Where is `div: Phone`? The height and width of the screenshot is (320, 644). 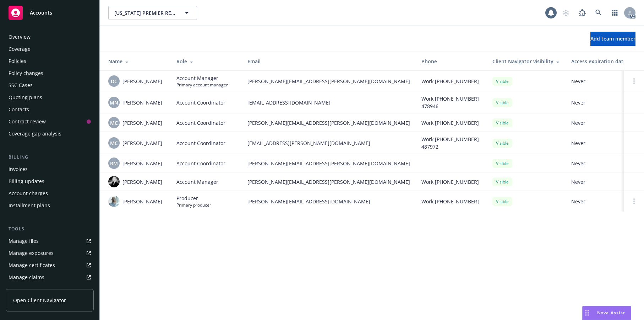
div: Phone is located at coordinates (451, 61).